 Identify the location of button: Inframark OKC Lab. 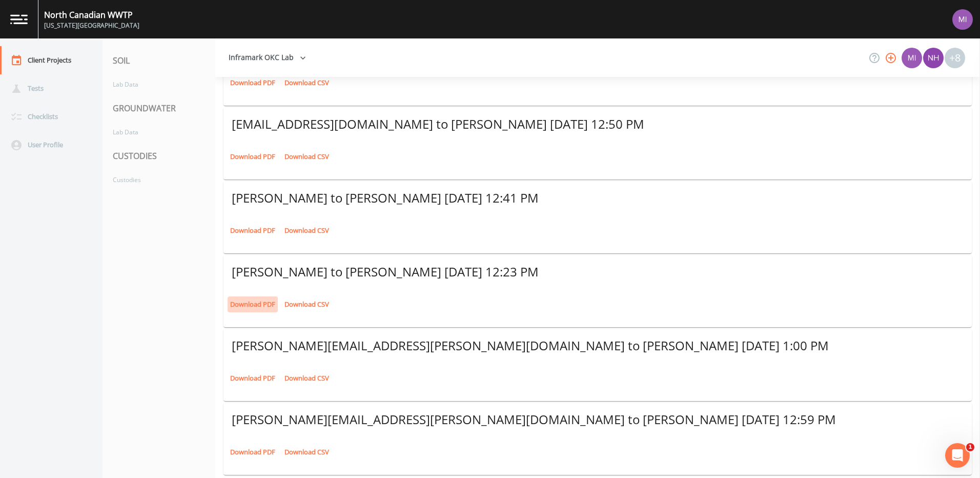
(267, 58).